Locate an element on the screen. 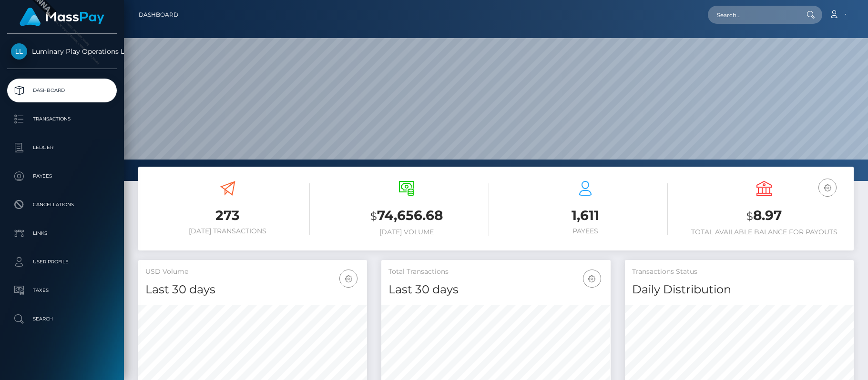 This screenshot has width=868, height=380. a: Transactions is located at coordinates (62, 119).